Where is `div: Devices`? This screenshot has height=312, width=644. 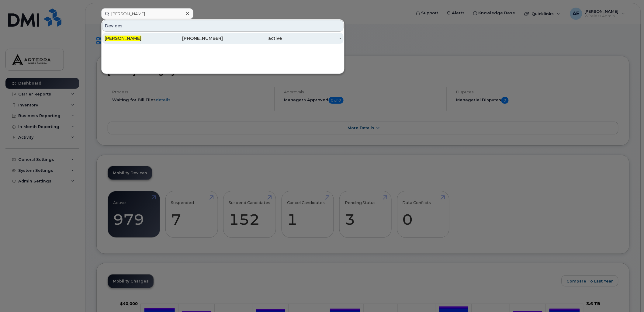 div: Devices is located at coordinates (223, 26).